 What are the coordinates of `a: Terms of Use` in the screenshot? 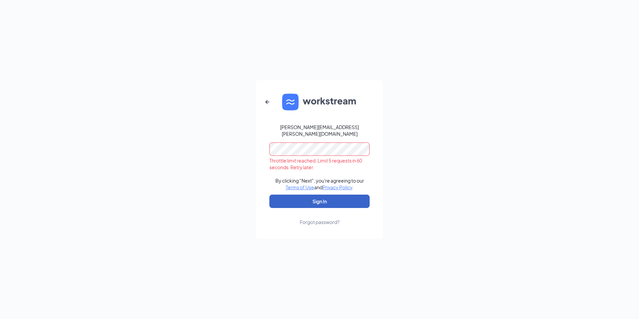 It's located at (300, 187).